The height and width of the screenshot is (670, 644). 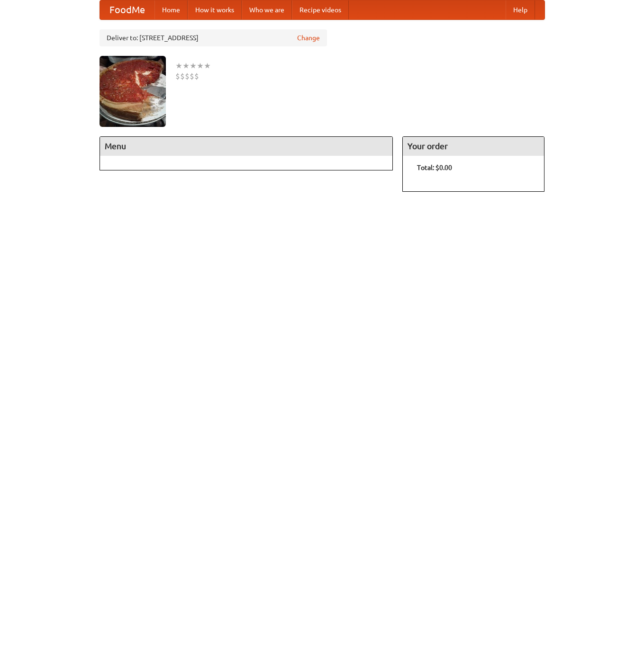 I want to click on b: Total: $0.00, so click(x=434, y=168).